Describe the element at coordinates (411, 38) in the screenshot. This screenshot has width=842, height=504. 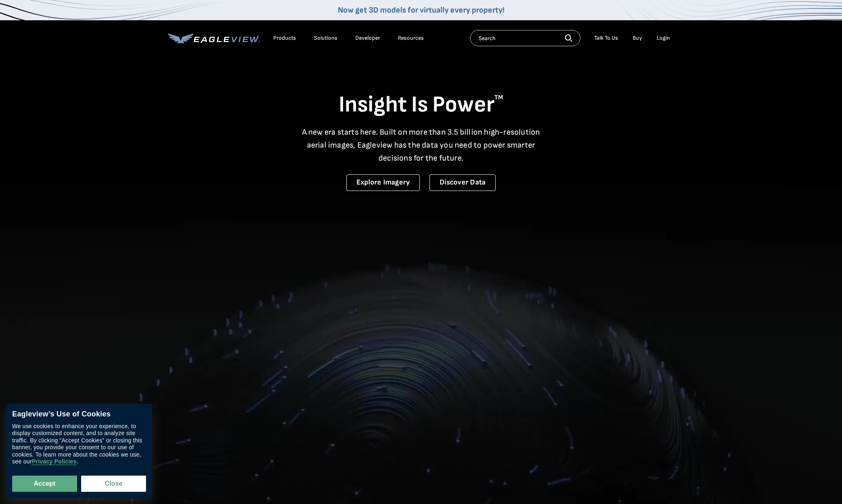
I see `div: Resources` at that location.